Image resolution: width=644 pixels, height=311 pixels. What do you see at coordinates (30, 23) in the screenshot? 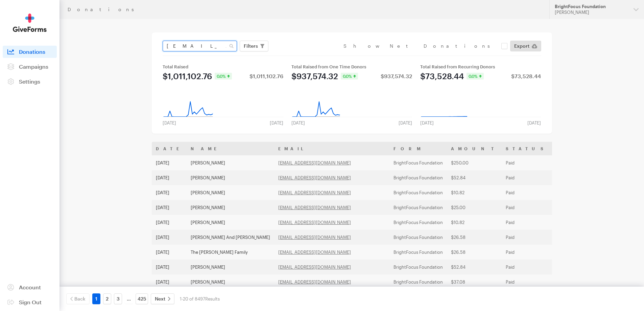
I see `img: GiveForms` at bounding box center [30, 23].